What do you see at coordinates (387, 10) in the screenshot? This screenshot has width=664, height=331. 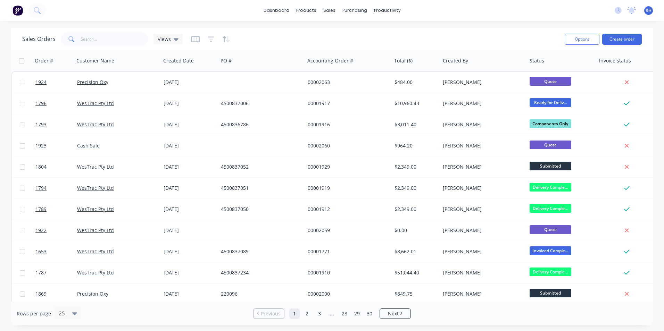 I see `div: productivity` at bounding box center [387, 10].